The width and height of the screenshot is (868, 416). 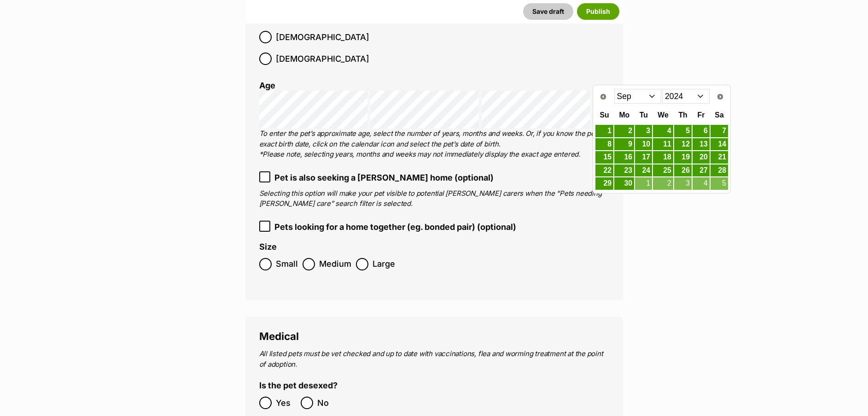 I want to click on span: Wednesday, so click(x=662, y=115).